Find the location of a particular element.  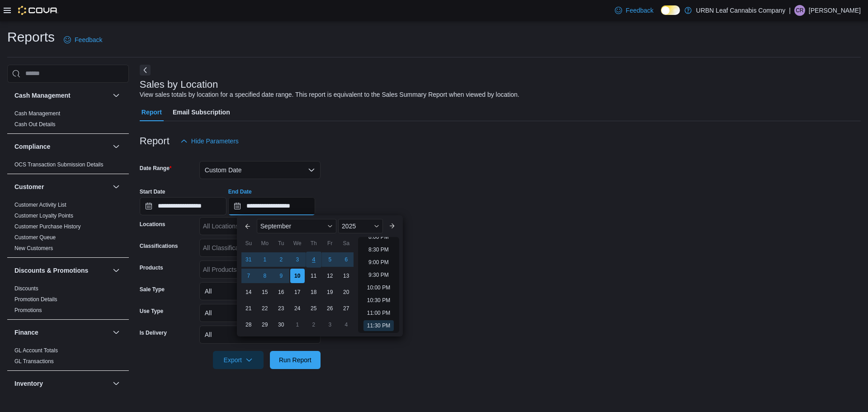

span: Dark Mode is located at coordinates (661, 15).